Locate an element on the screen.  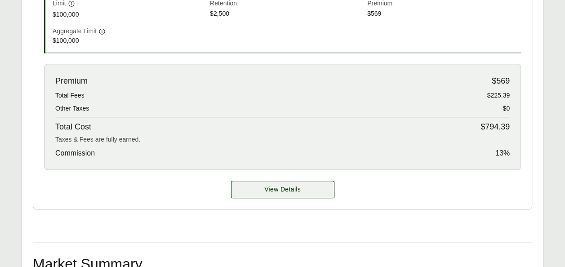
span: Other Taxes is located at coordinates (72, 108).